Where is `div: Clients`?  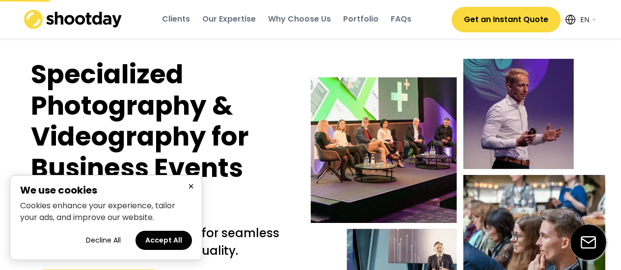 div: Clients is located at coordinates (176, 19).